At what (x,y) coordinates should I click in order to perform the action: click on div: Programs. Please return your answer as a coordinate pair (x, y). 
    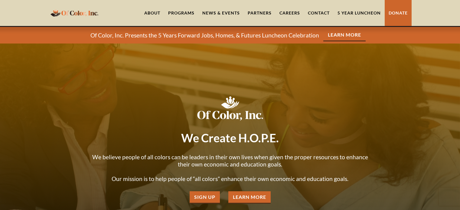
    Looking at the image, I should click on (181, 13).